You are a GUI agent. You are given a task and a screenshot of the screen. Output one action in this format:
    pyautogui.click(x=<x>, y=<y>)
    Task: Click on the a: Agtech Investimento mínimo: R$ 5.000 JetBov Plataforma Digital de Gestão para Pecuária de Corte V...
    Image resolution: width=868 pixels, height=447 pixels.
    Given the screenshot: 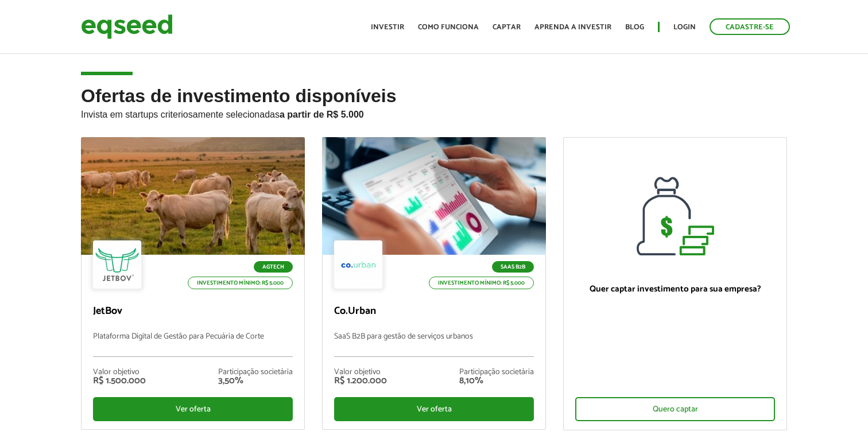 What is the action you would take?
    pyautogui.click(x=193, y=283)
    